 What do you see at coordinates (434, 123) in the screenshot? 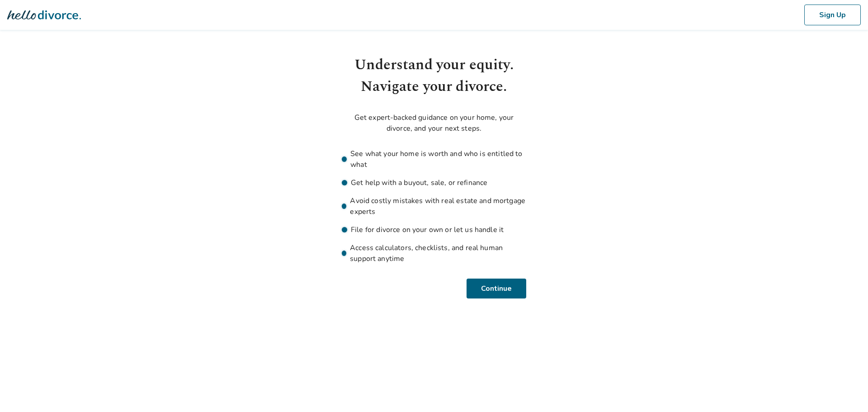
I see `p: Get expert-backed guidance on your home, your divorce, and your next steps.` at bounding box center [434, 123].